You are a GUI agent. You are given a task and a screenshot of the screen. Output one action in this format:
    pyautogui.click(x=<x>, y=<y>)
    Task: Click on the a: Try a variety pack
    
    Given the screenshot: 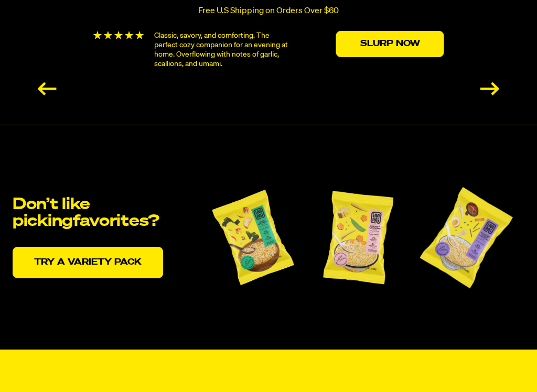 What is the action you would take?
    pyautogui.click(x=88, y=262)
    